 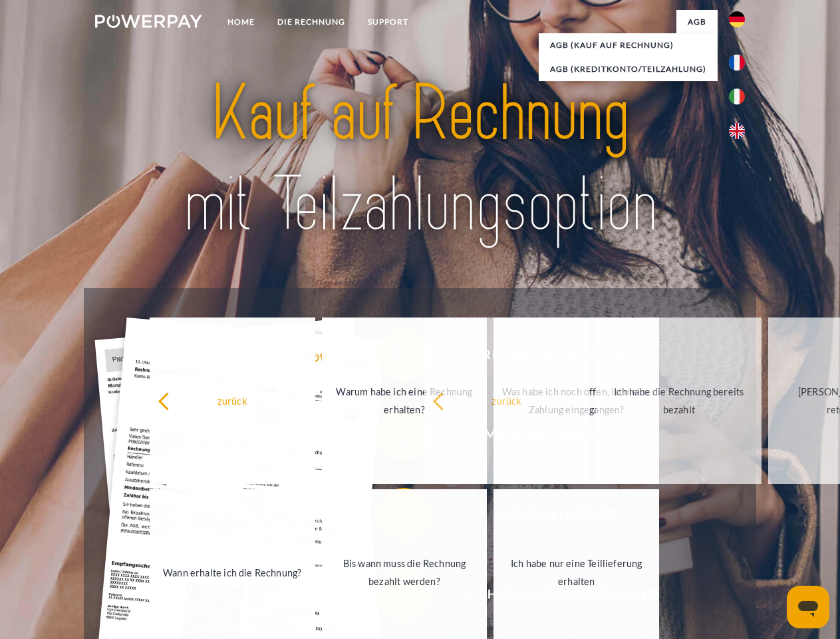 What do you see at coordinates (737, 96) in the screenshot?
I see `img: it` at bounding box center [737, 96].